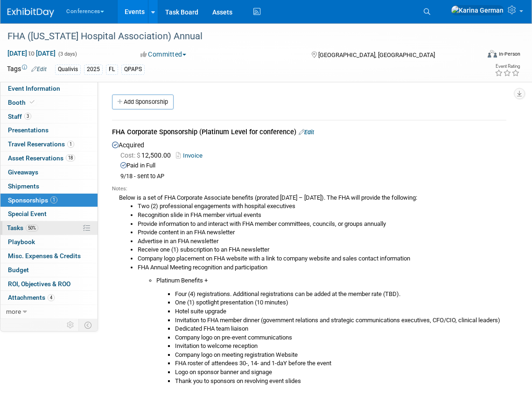  Describe the element at coordinates (314, 176) in the screenshot. I see `div: 9/18 - sent to AP` at that location.